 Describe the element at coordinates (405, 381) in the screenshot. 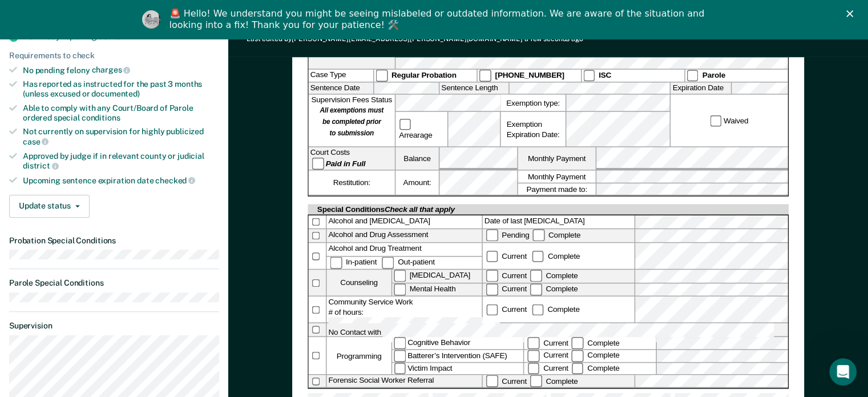

I see `div: Forensic Social Worker Referral` at that location.